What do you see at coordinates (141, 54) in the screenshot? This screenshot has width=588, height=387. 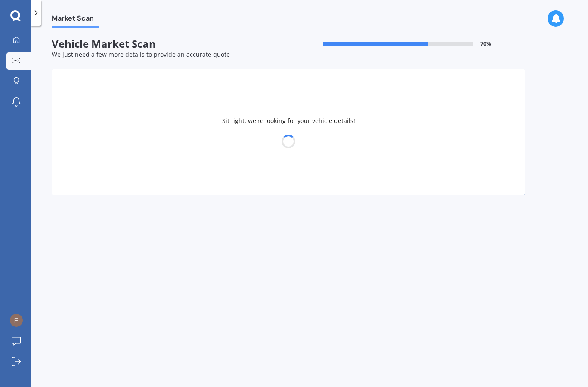 I see `span: We just need a few more details to provide an accurate quote` at bounding box center [141, 54].